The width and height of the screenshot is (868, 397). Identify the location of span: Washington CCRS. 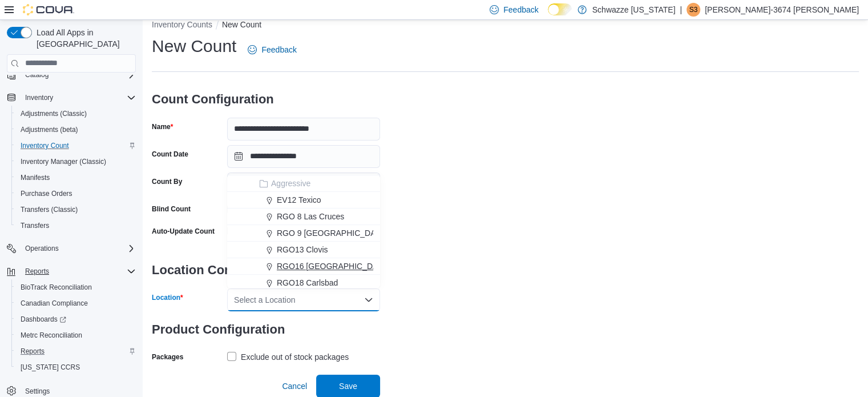
(76, 367).